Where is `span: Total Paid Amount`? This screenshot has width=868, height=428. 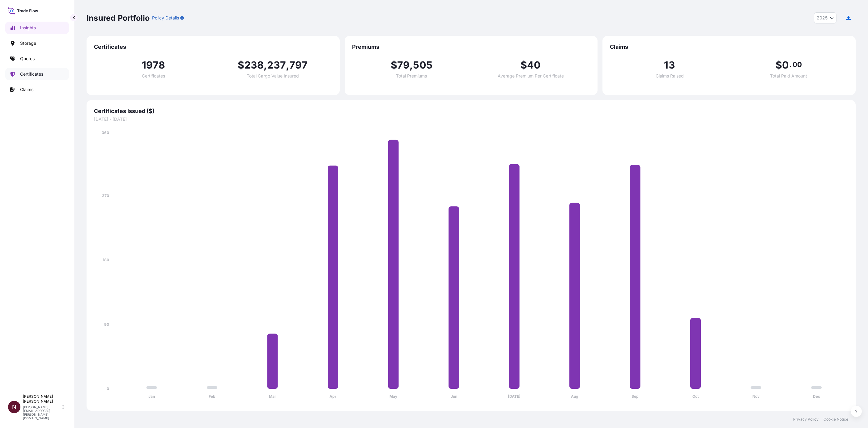
span: Total Paid Amount is located at coordinates (789, 76).